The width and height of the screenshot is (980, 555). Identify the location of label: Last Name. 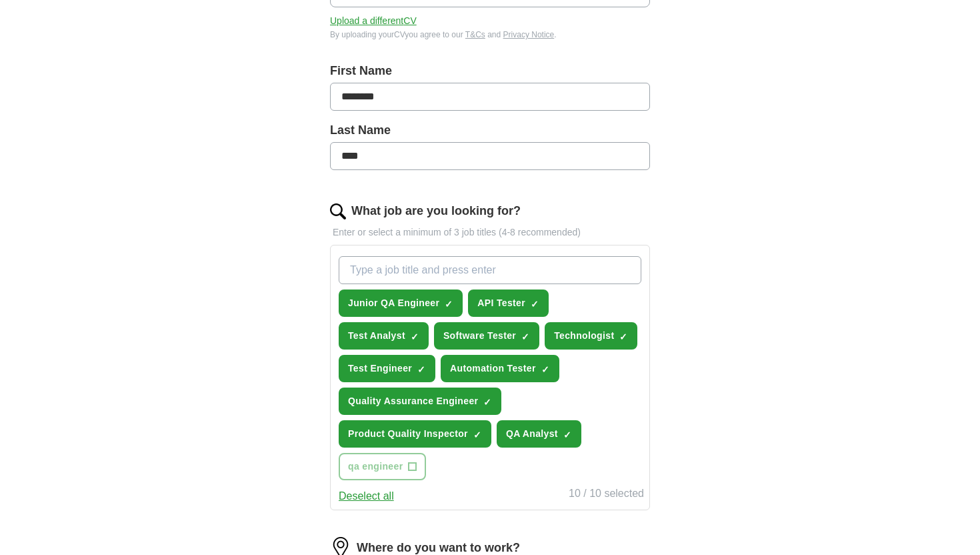
(490, 130).